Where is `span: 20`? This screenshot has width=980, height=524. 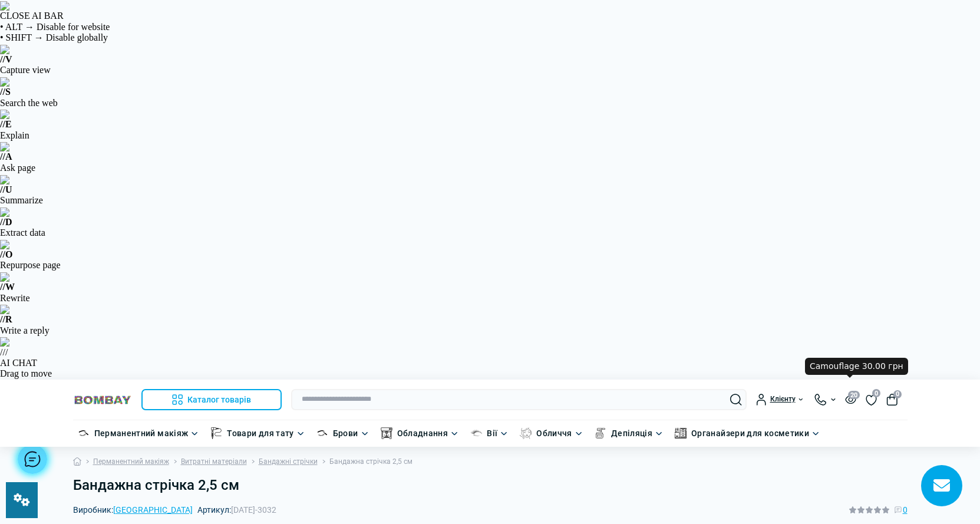 span: 20 is located at coordinates (854, 395).